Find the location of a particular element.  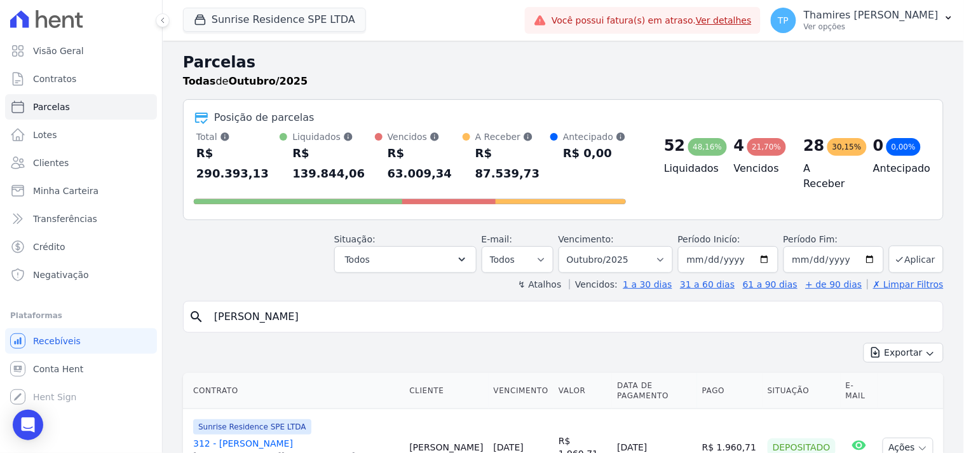

a: 31 a 60 dias is located at coordinates (707, 284).